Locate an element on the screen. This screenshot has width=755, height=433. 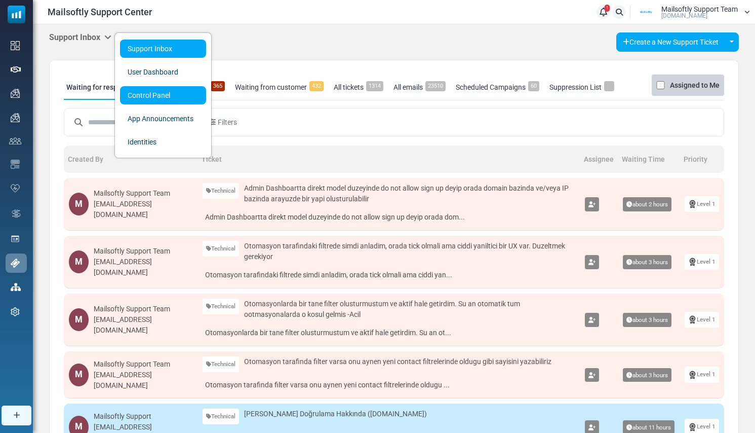
a: Suppression List is located at coordinates (582, 87).